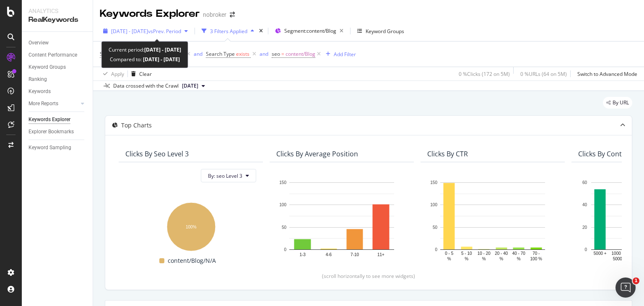 Image resolution: width=644 pixels, height=306 pixels. Describe the element at coordinates (39, 91) in the screenshot. I see `div: Keywords` at that location.